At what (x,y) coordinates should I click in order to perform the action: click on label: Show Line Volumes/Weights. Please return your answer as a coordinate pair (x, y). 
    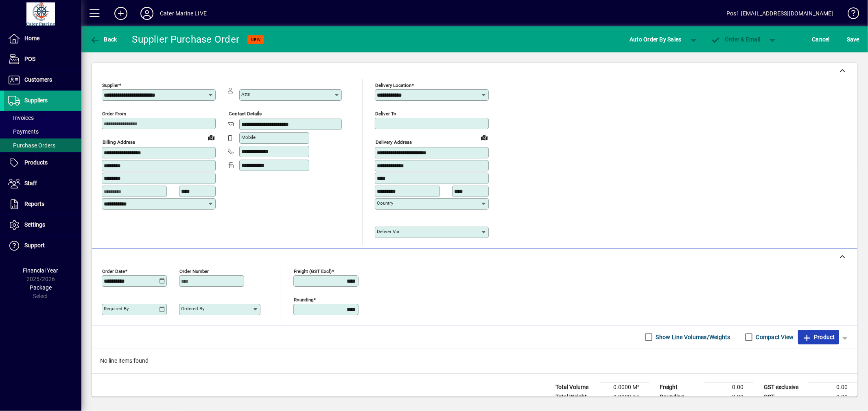
    Looking at the image, I should click on (692, 337).